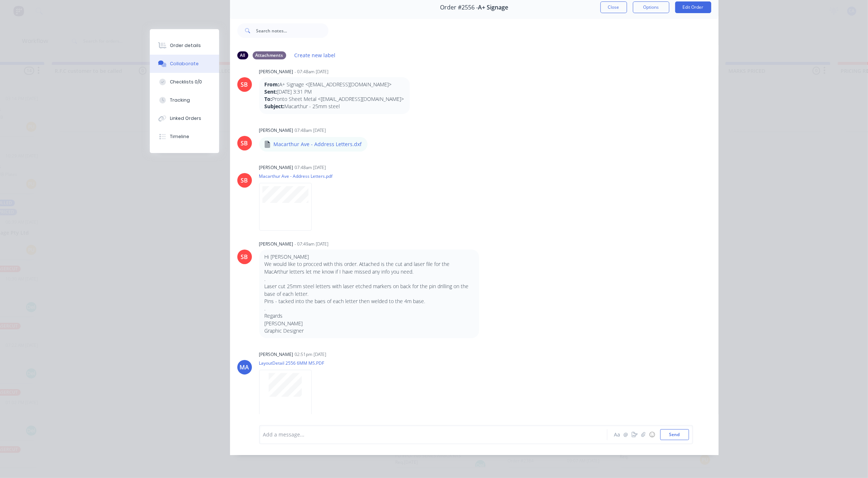  Describe the element at coordinates (369, 301) in the screenshot. I see `p: Pins - tacked into the baes of each letter then welded to the 4m base.` at that location.